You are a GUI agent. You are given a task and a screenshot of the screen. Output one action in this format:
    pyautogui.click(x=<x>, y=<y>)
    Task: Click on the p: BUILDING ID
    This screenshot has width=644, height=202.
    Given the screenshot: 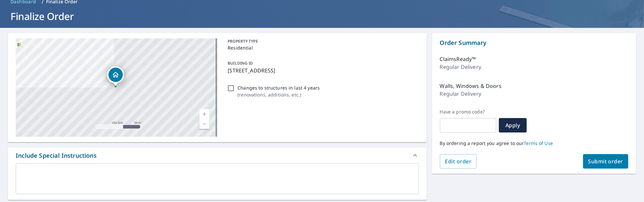 What is the action you would take?
    pyautogui.click(x=240, y=63)
    